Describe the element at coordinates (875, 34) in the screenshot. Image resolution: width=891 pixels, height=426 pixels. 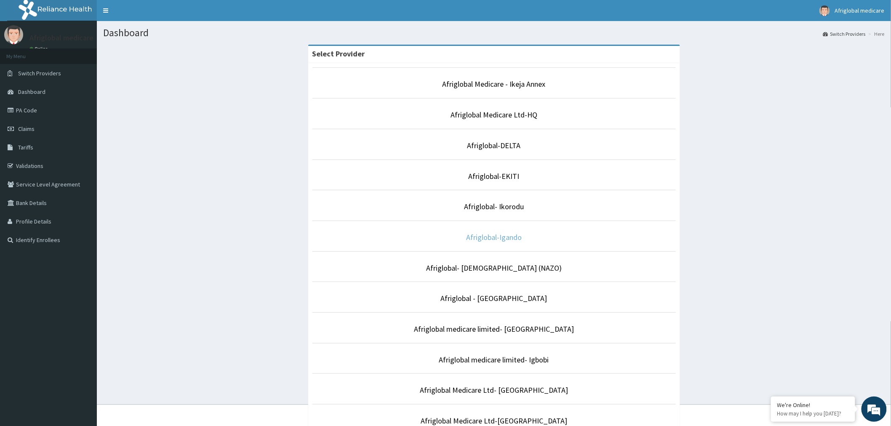
I see `li: Here` at that location.